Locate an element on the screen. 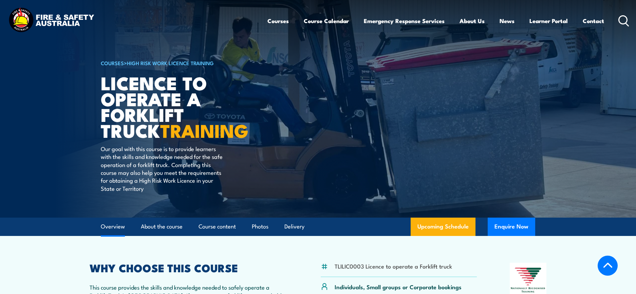 Image resolution: width=636 pixels, height=294 pixels. a: Emergency Response Services is located at coordinates (404, 21).